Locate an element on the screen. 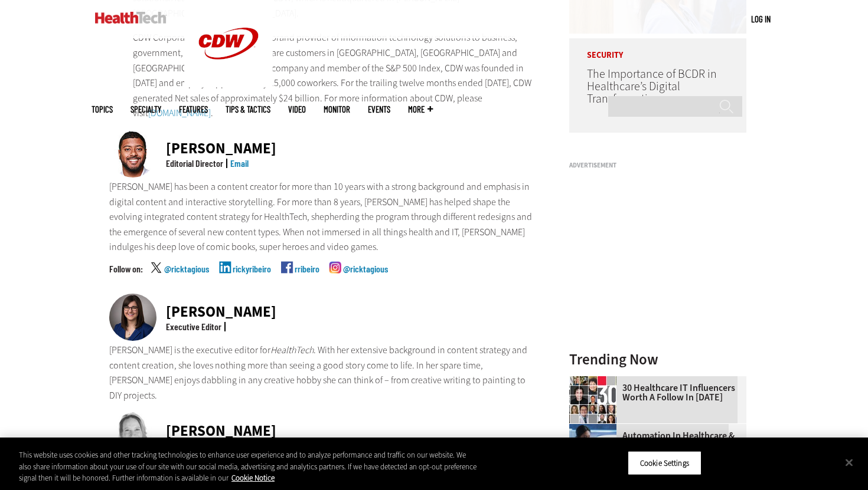 This screenshot has width=868, height=490. img: medical researchers looks at images on a monitor in a lab is located at coordinates (592, 447).